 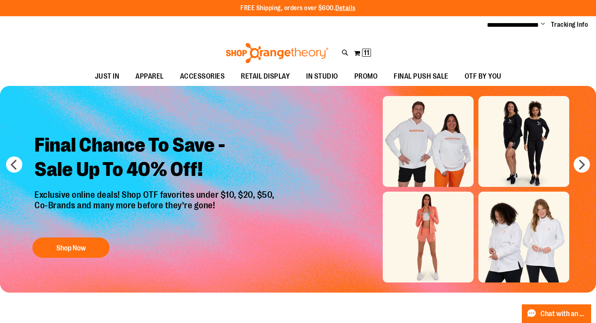 I want to click on a: JUST IN, so click(x=107, y=77).